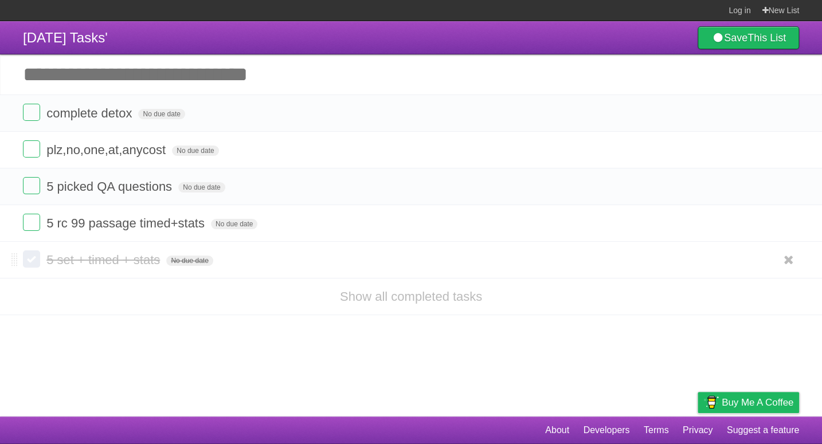 Image resolution: width=822 pixels, height=444 pixels. What do you see at coordinates (748, 38) in the screenshot?
I see `a: SaveThis List` at bounding box center [748, 38].